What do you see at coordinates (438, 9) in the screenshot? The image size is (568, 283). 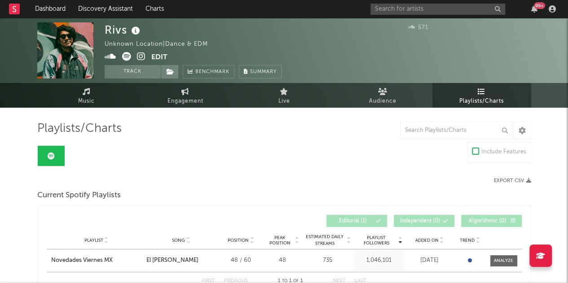 I see `input: Search for artists` at bounding box center [438, 9].